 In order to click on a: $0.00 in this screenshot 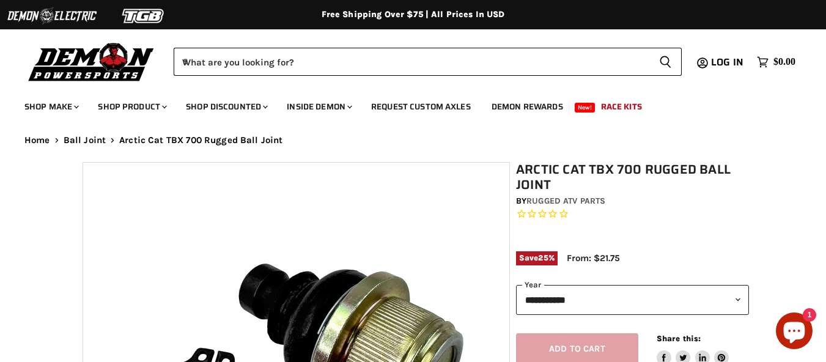, I will do `click(775, 62)`.